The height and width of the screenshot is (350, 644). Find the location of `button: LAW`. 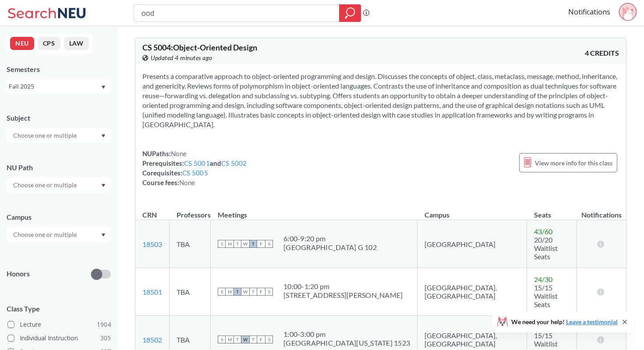

button: LAW is located at coordinates (76, 44).